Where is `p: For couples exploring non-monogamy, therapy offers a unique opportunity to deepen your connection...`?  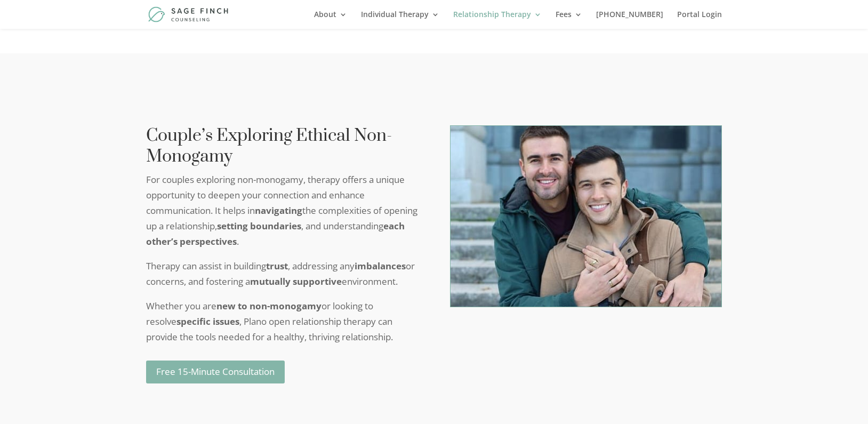
p: For couples exploring non-monogamy, therapy offers a unique opportunity to deepen your connection... is located at coordinates (282, 216).